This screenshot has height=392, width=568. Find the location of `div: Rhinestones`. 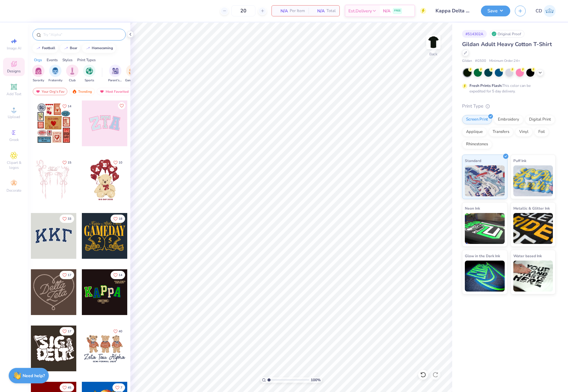

div: Rhinestones is located at coordinates (477, 144).